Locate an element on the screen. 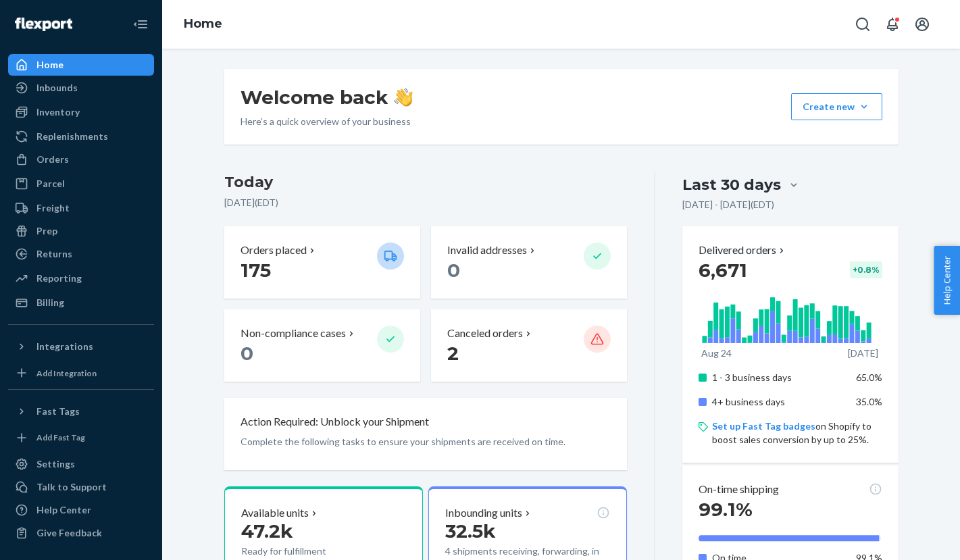 Image resolution: width=960 pixels, height=560 pixels. a: Billing is located at coordinates (81, 303).